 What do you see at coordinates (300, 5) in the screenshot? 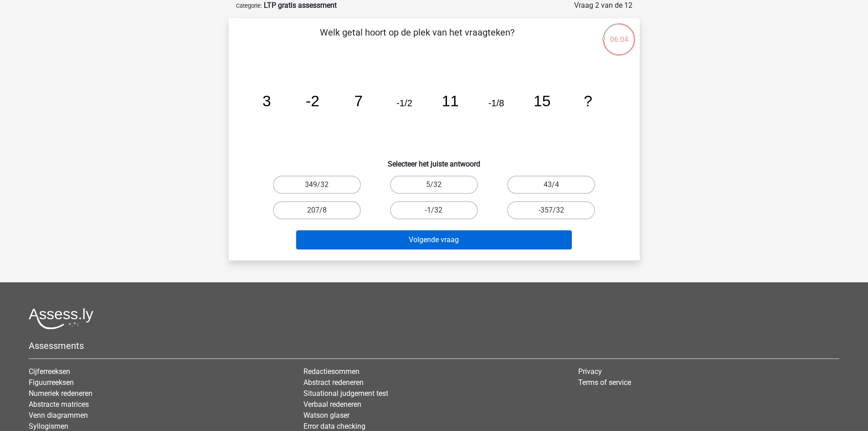
I see `strong: LTP gratis assessment` at bounding box center [300, 5].